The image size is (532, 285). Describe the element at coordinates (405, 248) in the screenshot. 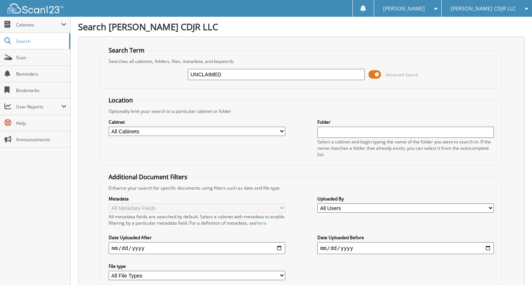

I see `input: end` at that location.